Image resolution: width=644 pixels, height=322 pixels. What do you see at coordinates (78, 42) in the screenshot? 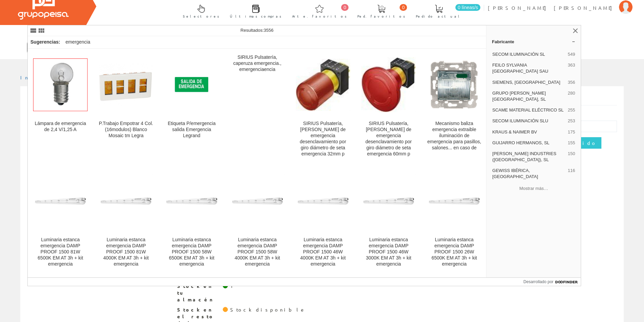
I see `font: emergencia` at bounding box center [78, 42].